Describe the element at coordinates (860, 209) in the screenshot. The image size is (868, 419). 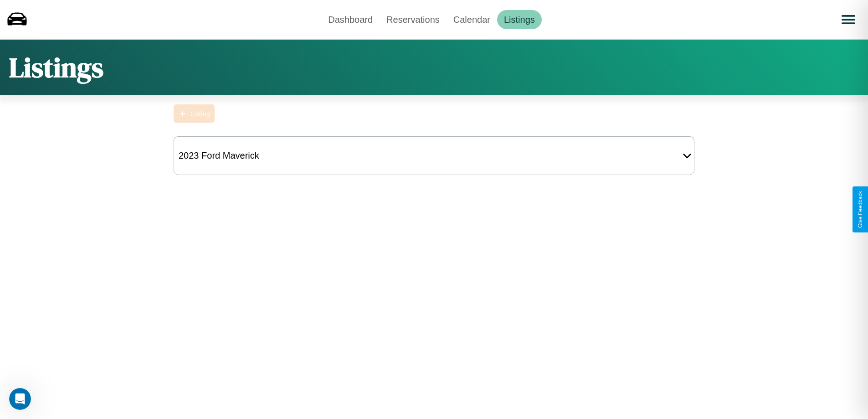
I see `div: Give Feedback` at that location.